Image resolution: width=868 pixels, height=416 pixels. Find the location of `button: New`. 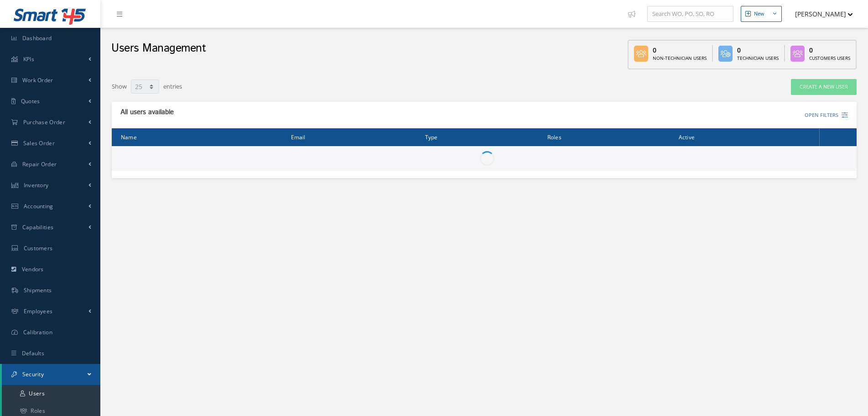

button: New is located at coordinates (761, 14).